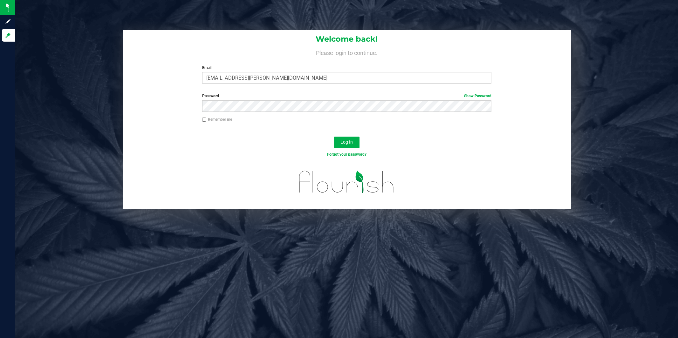 This screenshot has width=678, height=338. I want to click on inline-svg: Log in, so click(8, 35).